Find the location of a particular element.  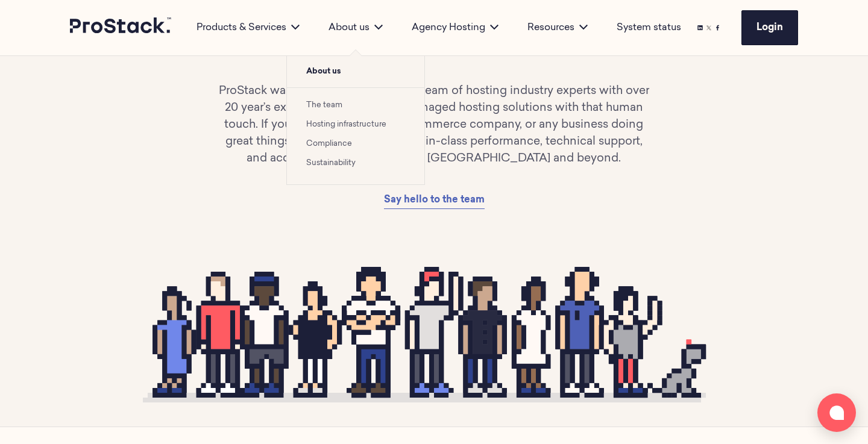

div: Products & Services is located at coordinates (248, 28).